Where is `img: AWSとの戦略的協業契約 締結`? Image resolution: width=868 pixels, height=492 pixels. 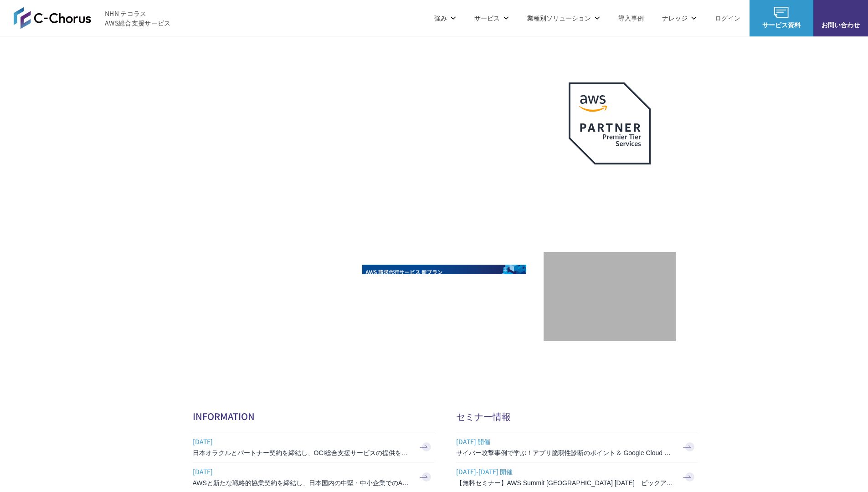 img: AWSとの戦略的協業契約 締結 is located at coordinates (275, 287).